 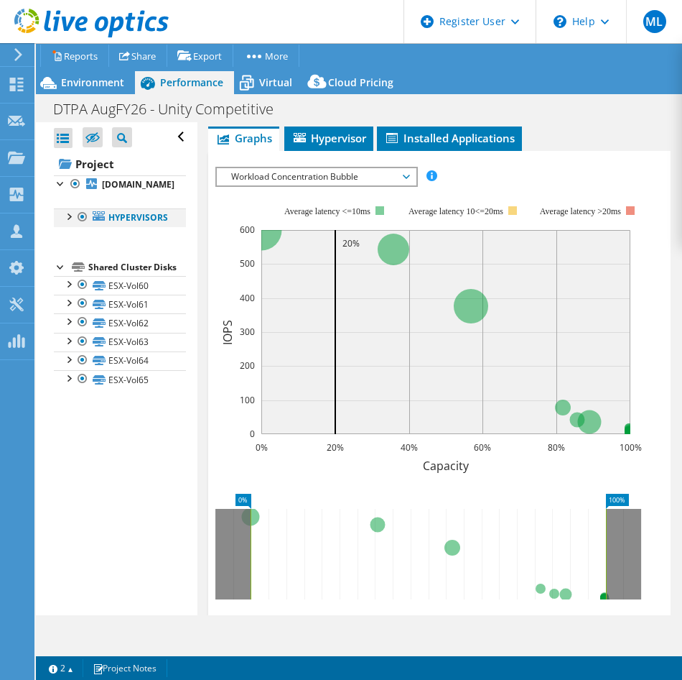 I want to click on a: Share, so click(x=138, y=55).